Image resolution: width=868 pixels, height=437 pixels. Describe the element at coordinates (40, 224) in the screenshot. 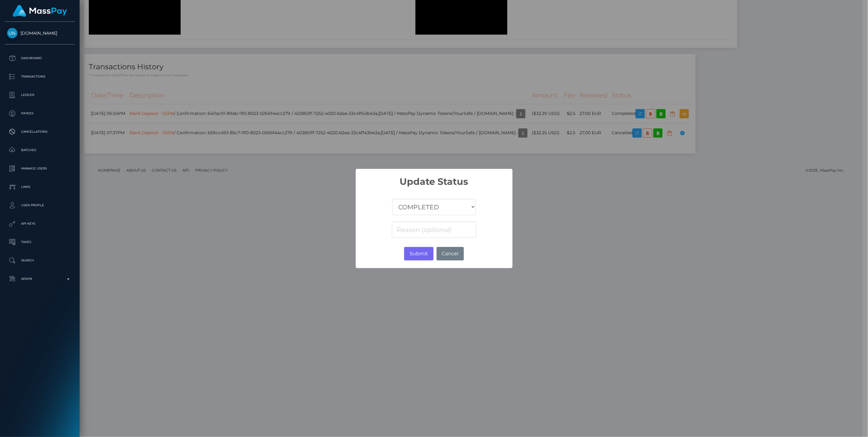

I see `p: API Keys` at that location.